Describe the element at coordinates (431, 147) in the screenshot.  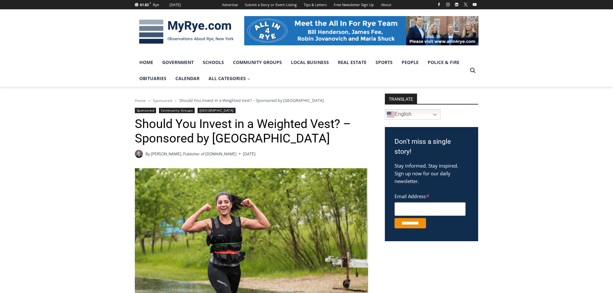
I see `h3: Don't miss a single story!` at that location.